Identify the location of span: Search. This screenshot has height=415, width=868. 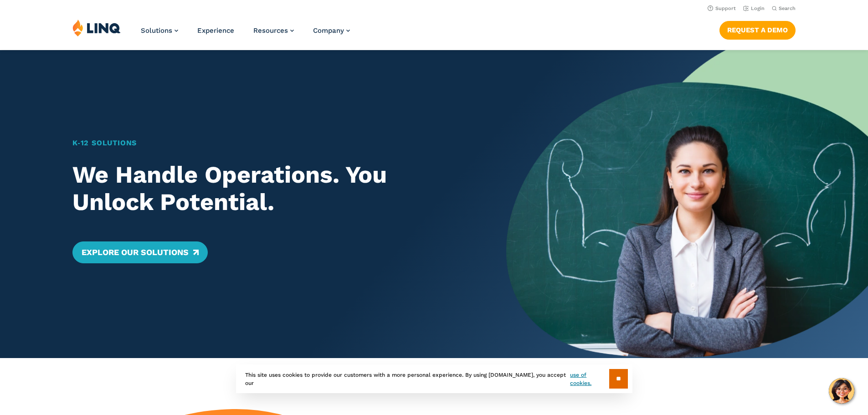
(787, 8).